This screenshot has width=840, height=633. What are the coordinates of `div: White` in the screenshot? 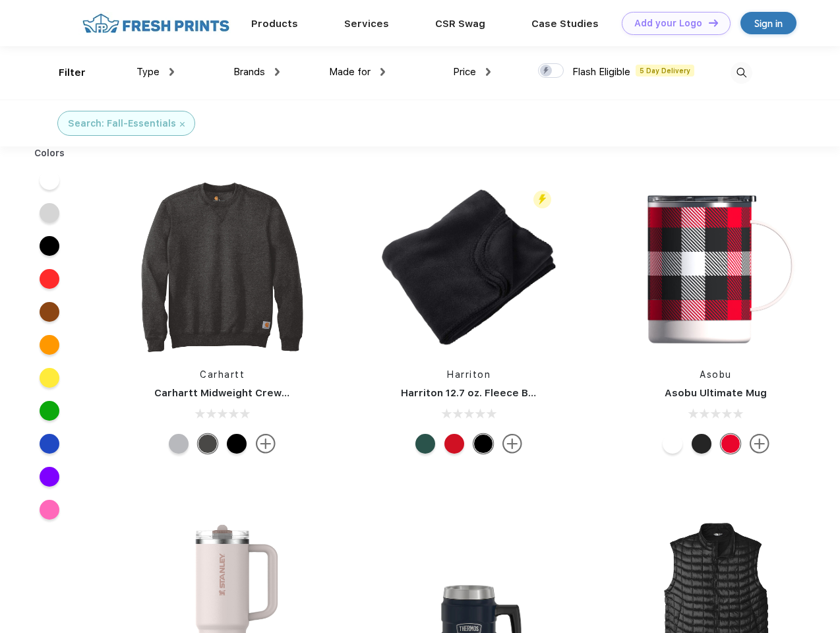 It's located at (672, 444).